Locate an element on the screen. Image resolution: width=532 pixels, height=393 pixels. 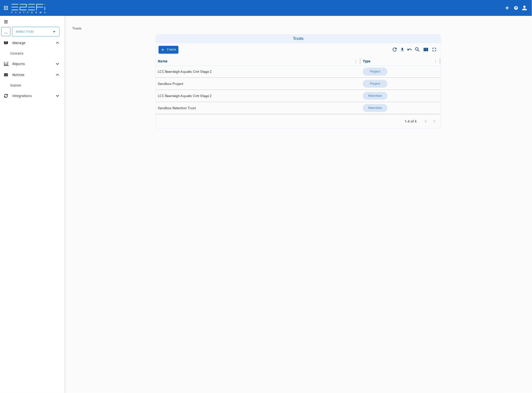
span: Explore is located at coordinates (16, 86).